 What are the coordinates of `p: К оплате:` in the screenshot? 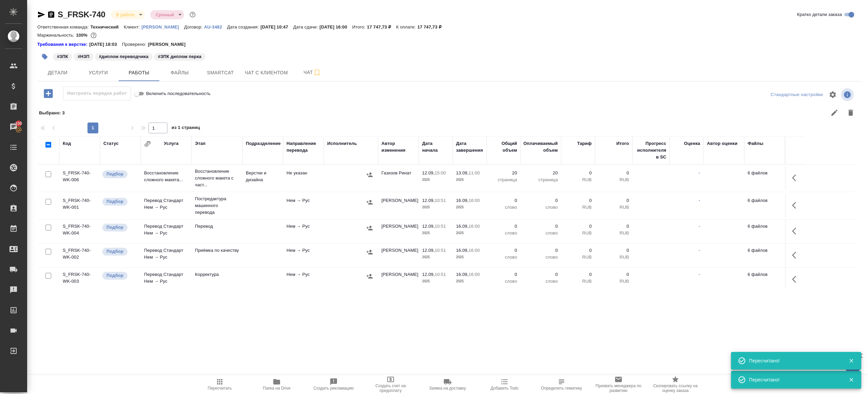 It's located at (407, 27).